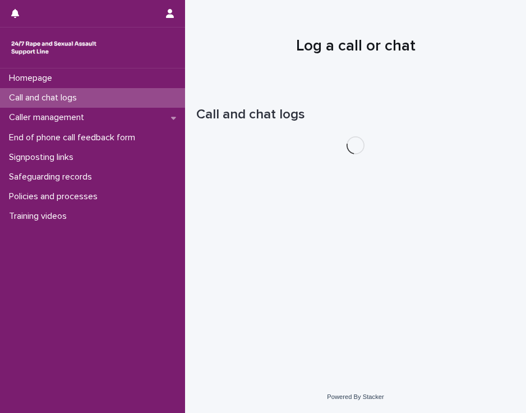 The height and width of the screenshot is (413, 526). What do you see at coordinates (45, 98) in the screenshot?
I see `p: Call and chat logs` at bounding box center [45, 98].